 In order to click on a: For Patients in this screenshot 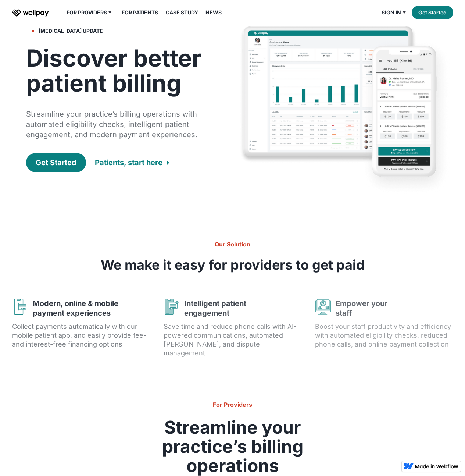, I will do `click(140, 13)`.